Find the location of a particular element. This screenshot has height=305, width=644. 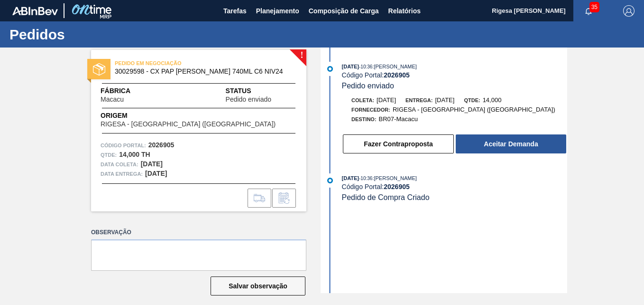

span: Destino: is located at coordinates (364, 119).